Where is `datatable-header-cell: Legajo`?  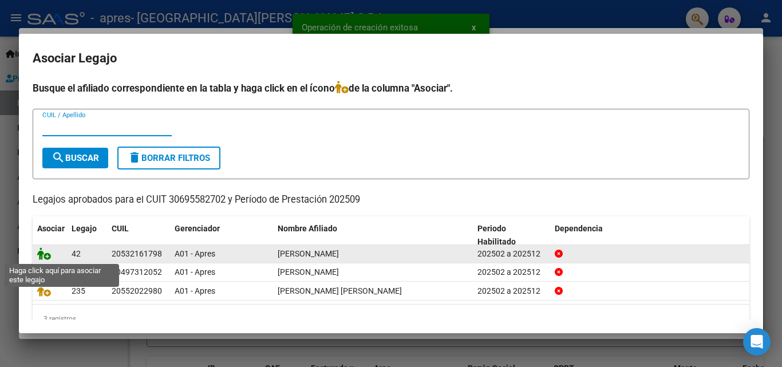 datatable-header-cell: Legajo is located at coordinates (87, 235).